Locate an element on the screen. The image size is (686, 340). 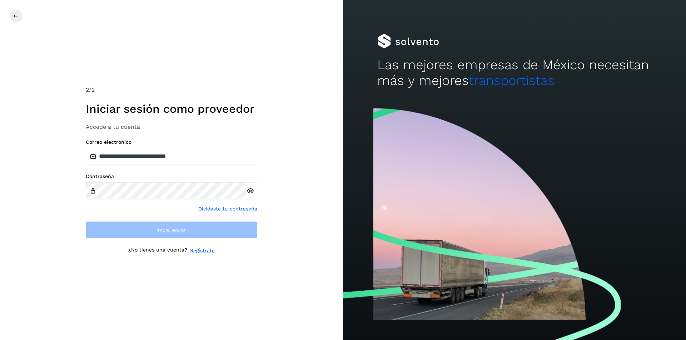
span: 2 is located at coordinates (87, 90).